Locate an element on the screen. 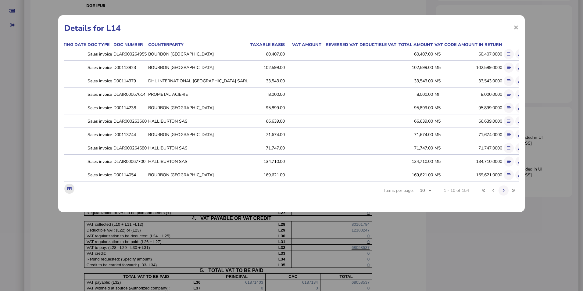  td: D00113744 is located at coordinates (130, 135).